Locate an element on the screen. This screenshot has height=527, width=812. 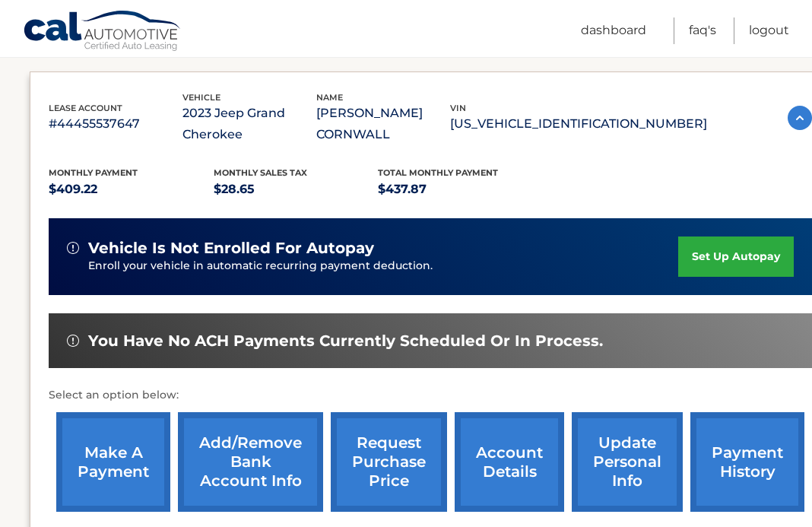
span: Total Monthly Payment is located at coordinates (438, 172).